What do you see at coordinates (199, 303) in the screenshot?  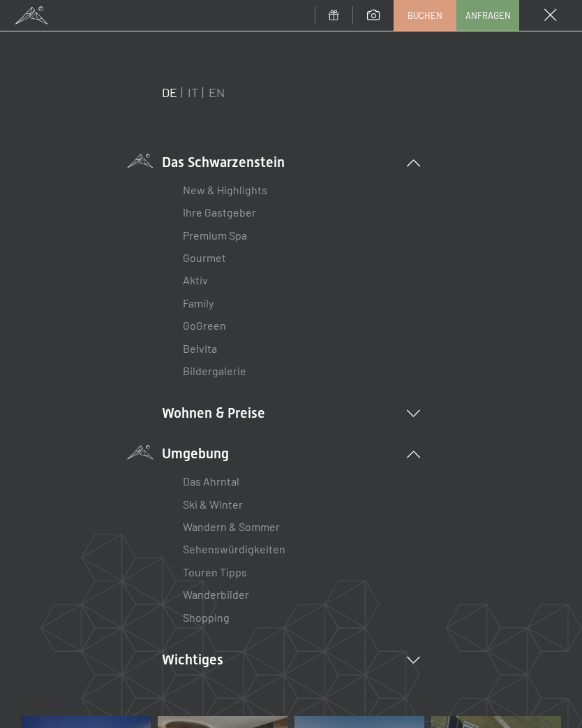 I see `a: Family` at bounding box center [199, 303].